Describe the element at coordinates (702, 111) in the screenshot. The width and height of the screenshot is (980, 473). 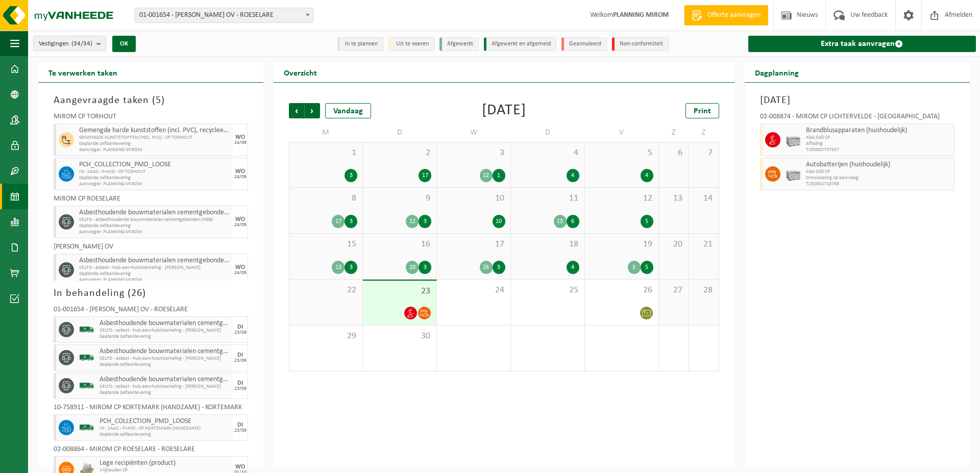
I see `a: Print` at that location.